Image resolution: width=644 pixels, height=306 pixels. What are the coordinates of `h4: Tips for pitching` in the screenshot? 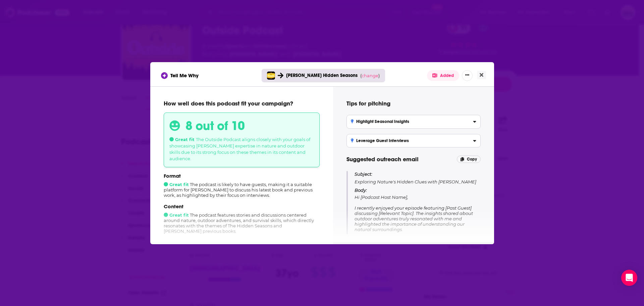 It's located at (414, 103).